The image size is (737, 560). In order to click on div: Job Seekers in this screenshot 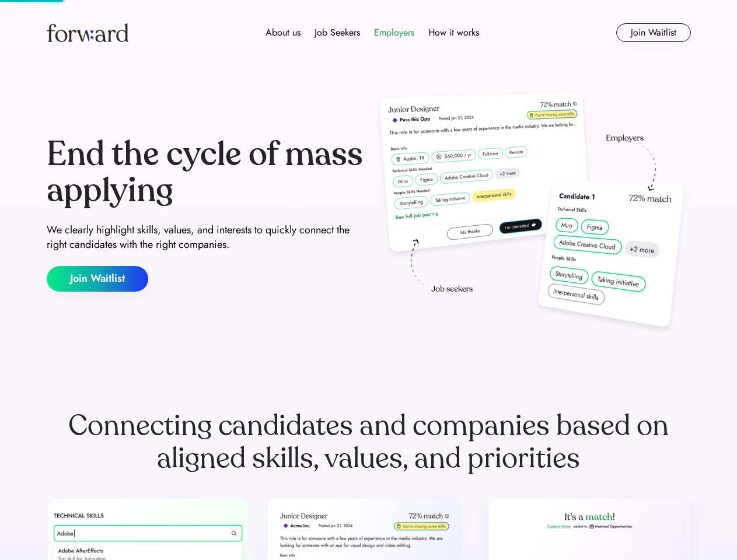, I will do `click(337, 33)`.